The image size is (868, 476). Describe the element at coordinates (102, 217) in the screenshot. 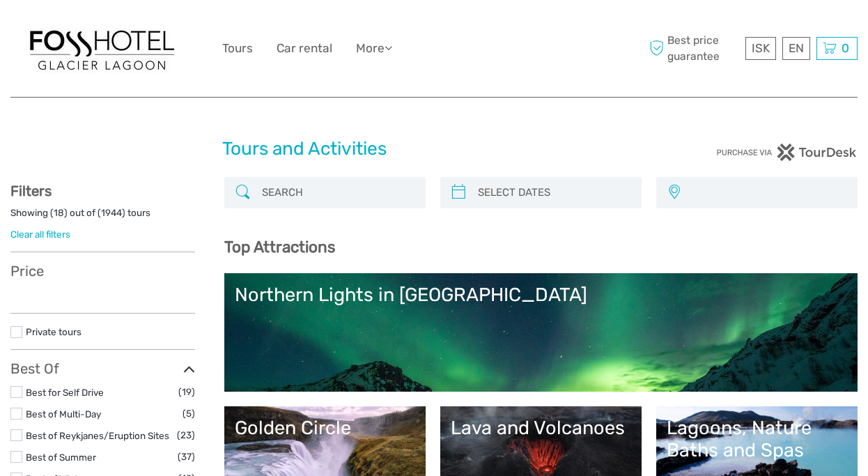

I see `div: Showing ( ) out of ( ) tours` at that location.